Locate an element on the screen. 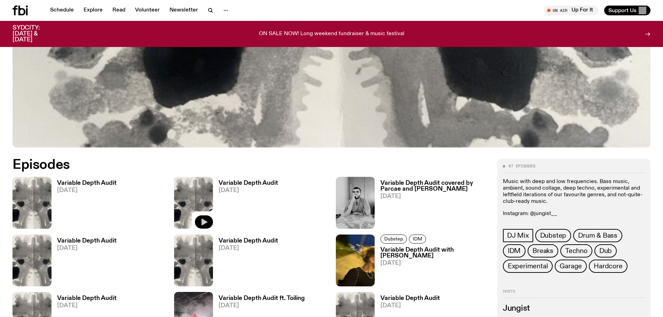  a: Garage is located at coordinates (570, 266).